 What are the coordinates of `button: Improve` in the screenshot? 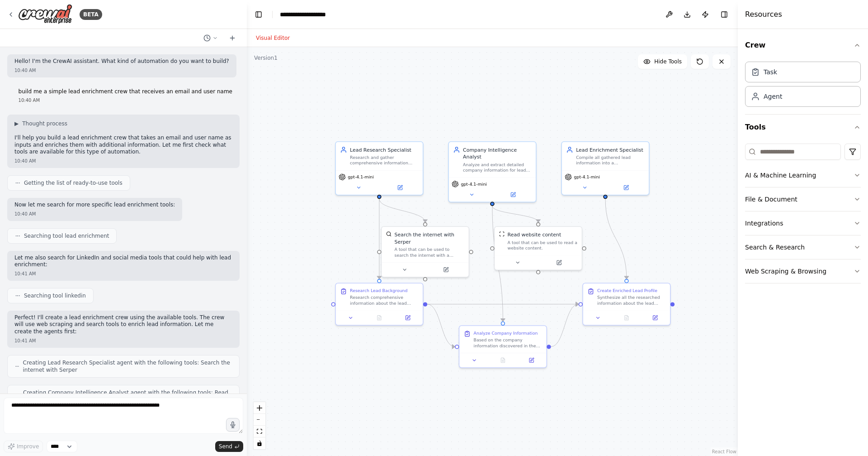 It's located at (23, 446).